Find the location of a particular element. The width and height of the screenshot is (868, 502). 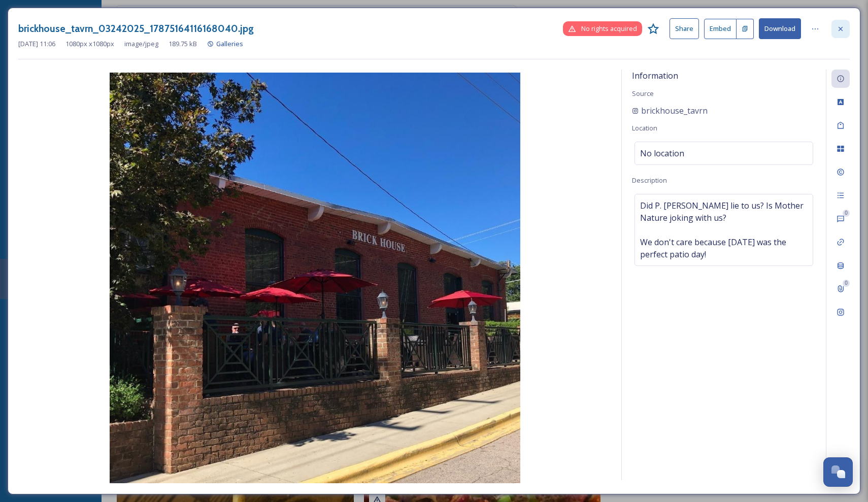

span: Location is located at coordinates (644, 128).